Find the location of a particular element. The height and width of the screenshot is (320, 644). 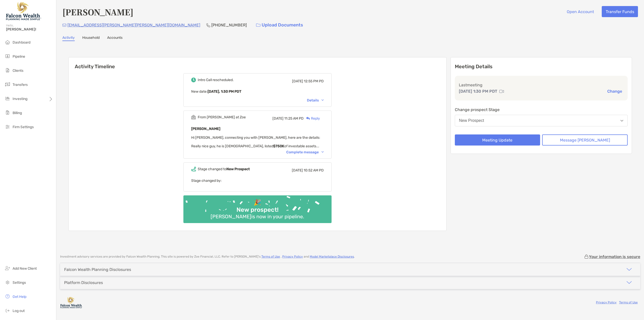

p: New date : is located at coordinates (257, 91).